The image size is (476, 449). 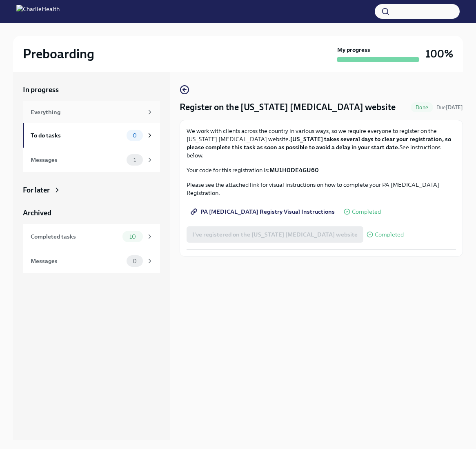 What do you see at coordinates (92, 112) in the screenshot?
I see `a: Everything` at bounding box center [92, 112].